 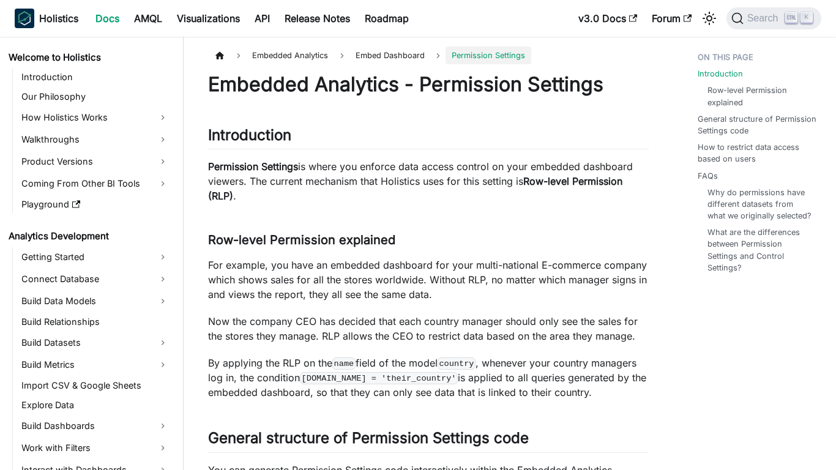 I want to click on a: Embed Dashboard, so click(x=390, y=55).